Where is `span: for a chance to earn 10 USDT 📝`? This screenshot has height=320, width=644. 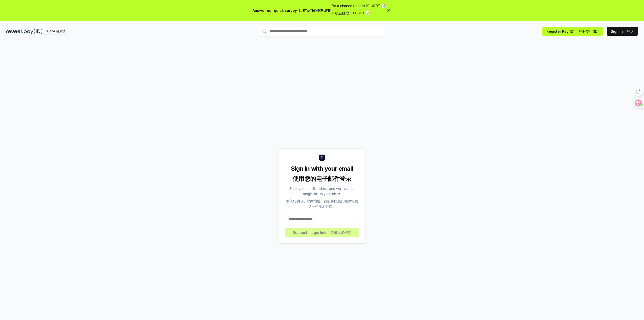 span: for a chance to earn 10 USDT 📝 is located at coordinates (359, 11).